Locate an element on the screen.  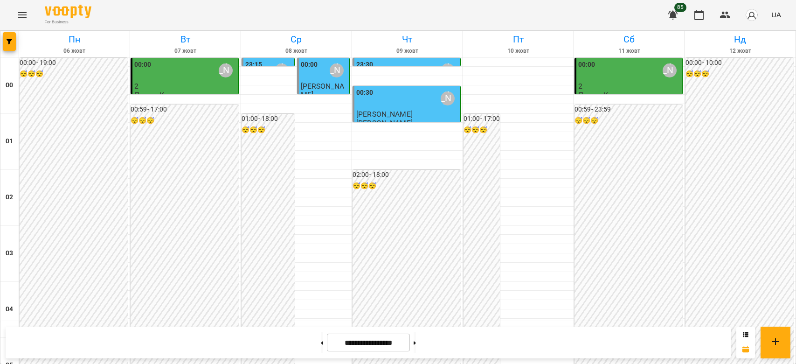
h6: 01:00 - 18:00 is located at coordinates (268, 119).